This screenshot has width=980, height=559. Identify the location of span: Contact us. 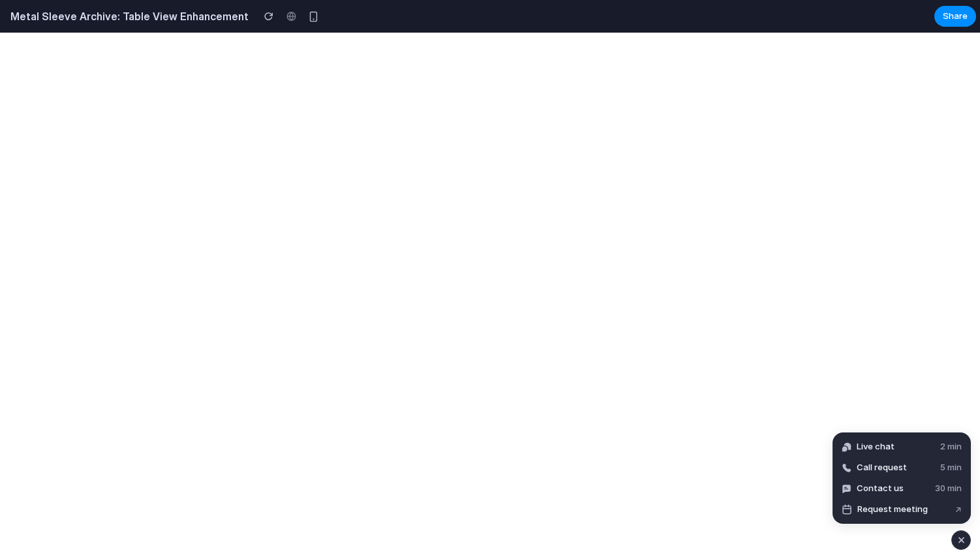
(880, 489).